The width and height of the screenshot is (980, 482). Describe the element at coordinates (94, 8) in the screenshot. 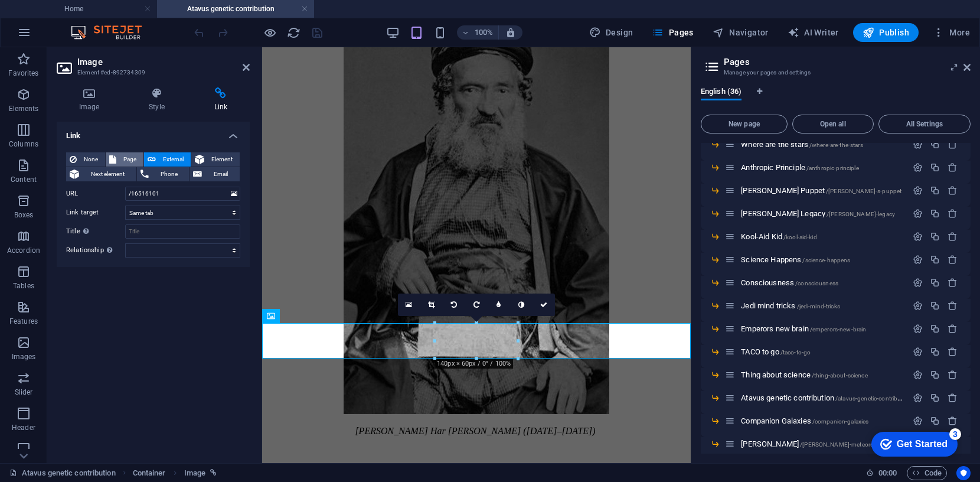

I see `div: 3` at that location.